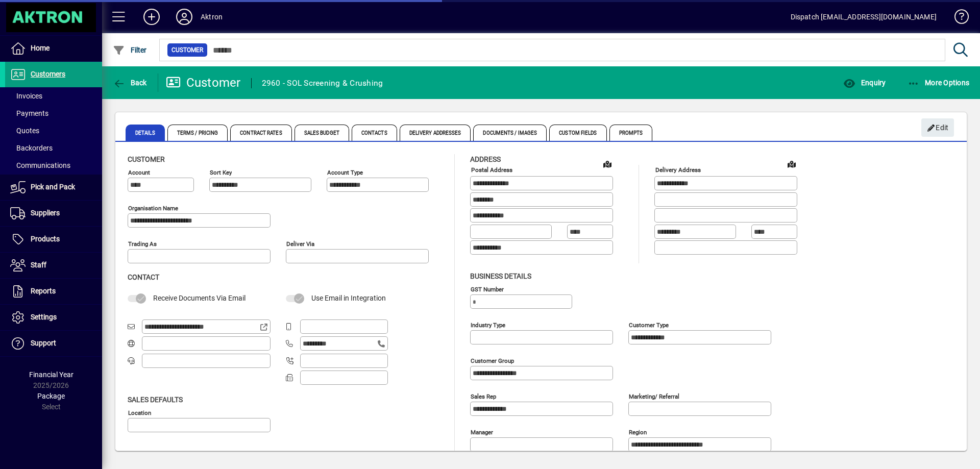  What do you see at coordinates (374, 133) in the screenshot?
I see `span: Contacts` at bounding box center [374, 133].